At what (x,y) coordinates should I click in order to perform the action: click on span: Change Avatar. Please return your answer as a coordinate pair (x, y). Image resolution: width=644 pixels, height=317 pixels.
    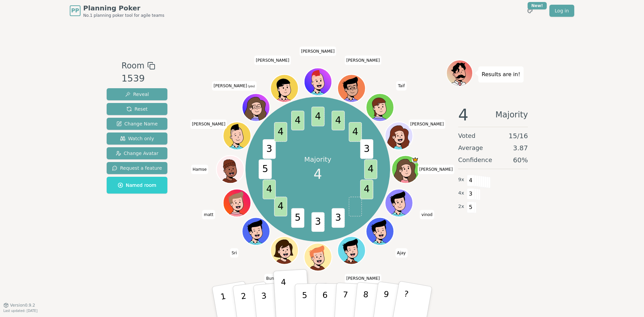
    Looking at the image, I should click on (137, 153).